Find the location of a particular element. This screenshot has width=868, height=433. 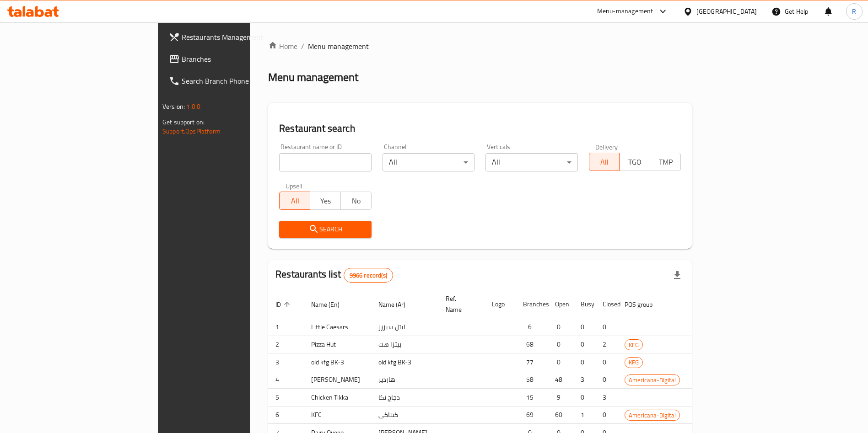

a: Restaurants Management is located at coordinates (232, 38).